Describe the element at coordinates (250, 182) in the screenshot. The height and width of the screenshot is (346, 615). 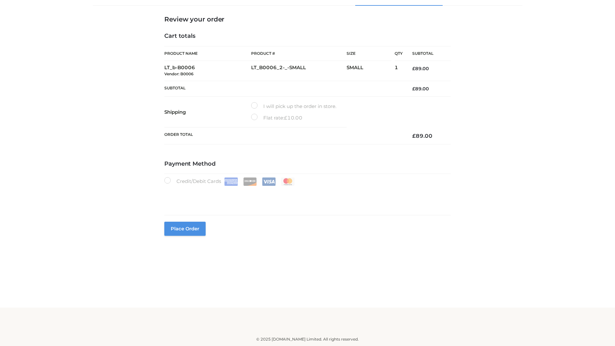
I see `img: Discover` at that location.